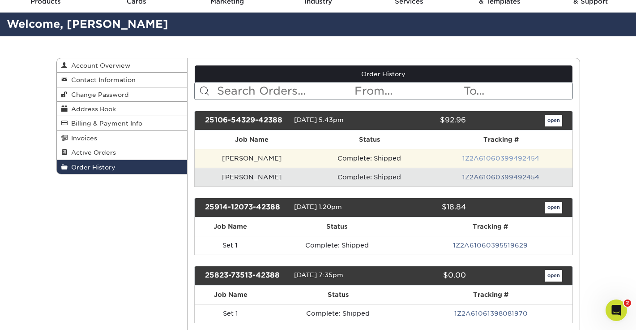 The width and height of the screenshot is (636, 330). Describe the element at coordinates (122, 65) in the screenshot. I see `a: Account Overview` at that location.